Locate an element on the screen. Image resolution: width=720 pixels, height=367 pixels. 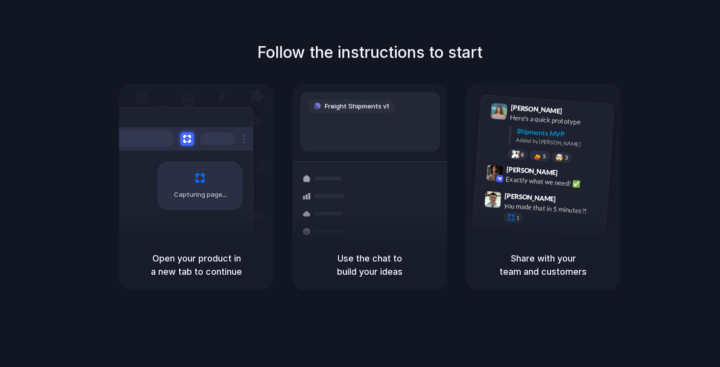
h5: Use the chat to build your ideas is located at coordinates (370, 265).